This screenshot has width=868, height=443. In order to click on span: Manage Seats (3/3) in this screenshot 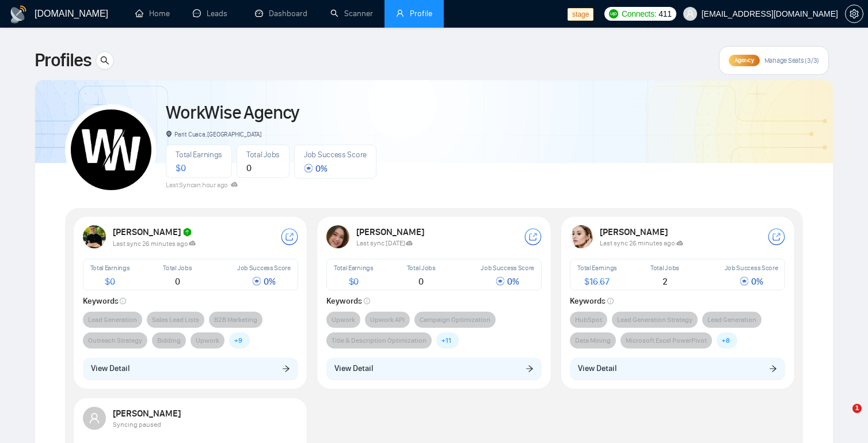, I will do `click(791, 60)`.